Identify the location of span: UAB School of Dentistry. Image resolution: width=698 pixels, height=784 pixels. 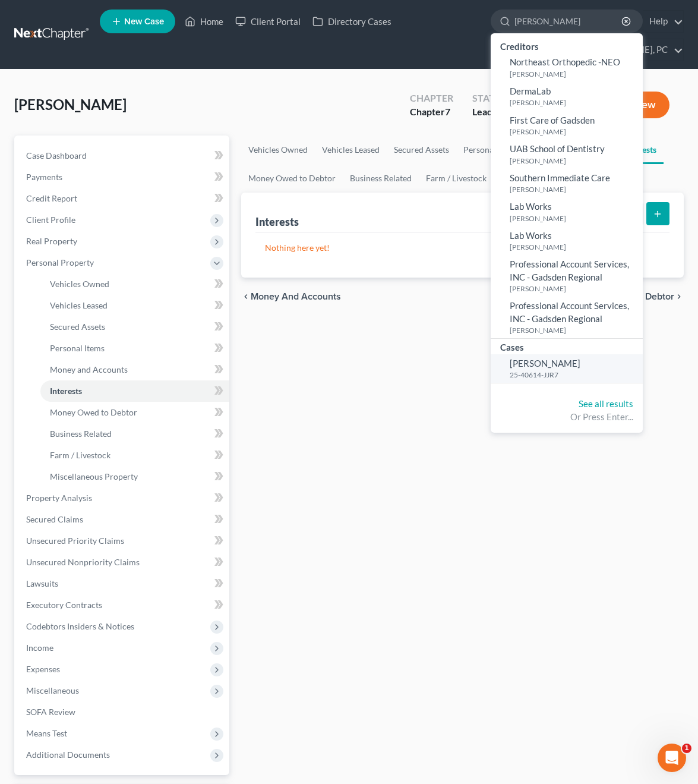
(557, 149).